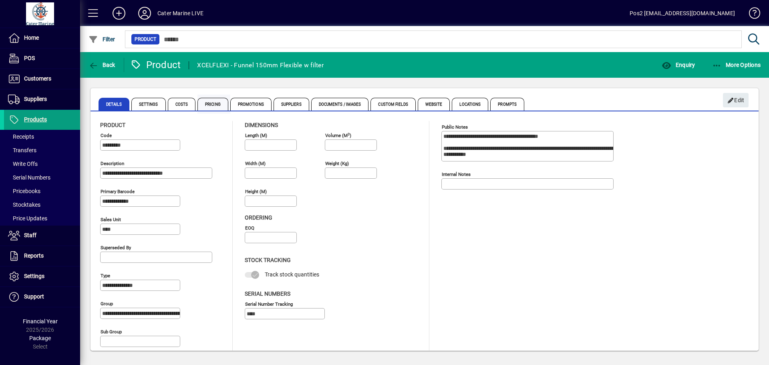 This screenshot has width=769, height=365. I want to click on mat-label: EOQ, so click(250, 228).